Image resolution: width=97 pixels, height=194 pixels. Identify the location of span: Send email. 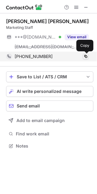
(28, 106).